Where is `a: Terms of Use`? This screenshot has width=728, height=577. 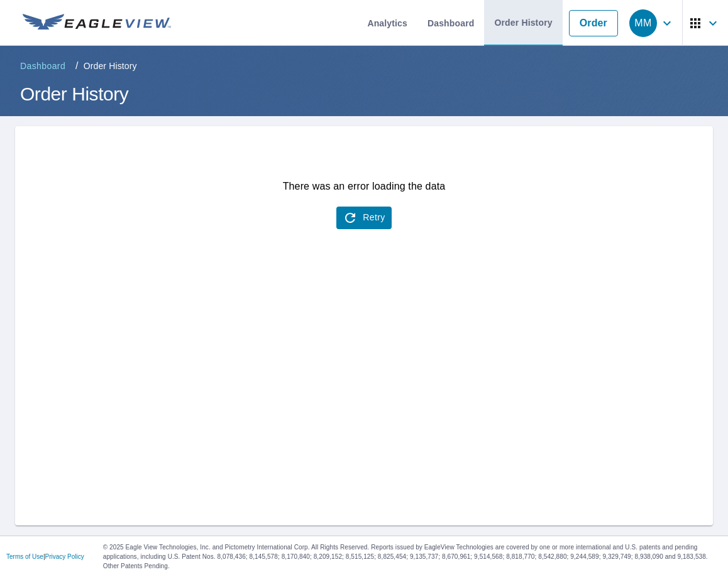 a: Terms of Use is located at coordinates (24, 556).